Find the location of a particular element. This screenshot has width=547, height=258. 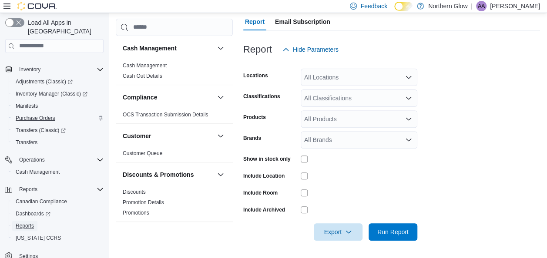

a: OCS Transaction Submission Details is located at coordinates (165, 115).